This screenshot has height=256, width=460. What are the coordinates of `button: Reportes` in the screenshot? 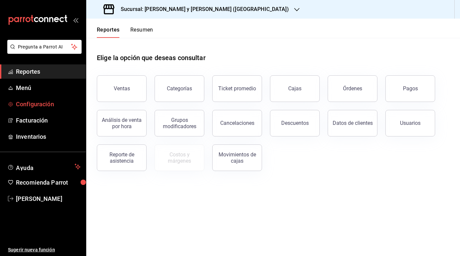 It's located at (108, 32).